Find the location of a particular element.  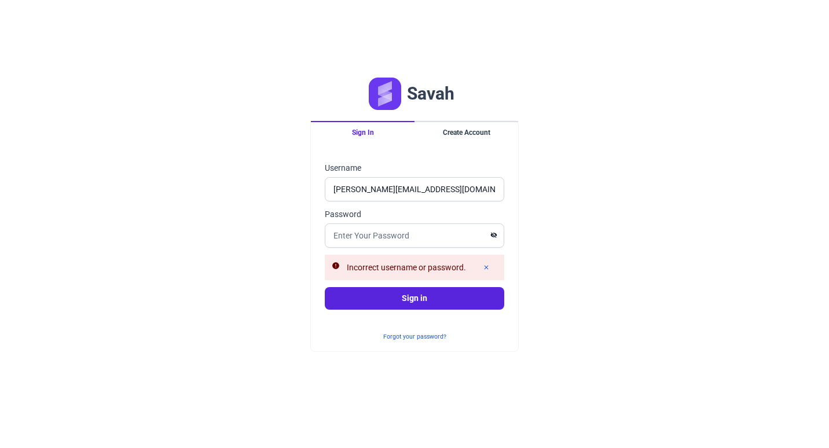

button: Create Account is located at coordinates (466, 132).